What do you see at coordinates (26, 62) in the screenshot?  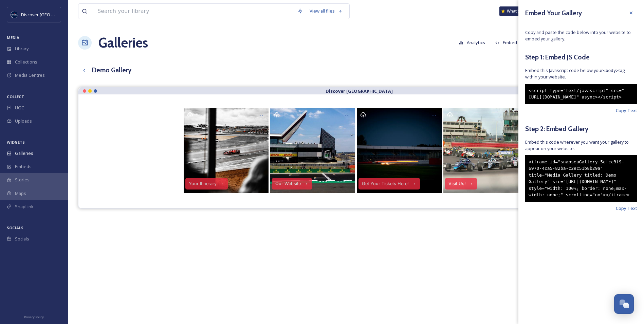 I see `span: Collections` at bounding box center [26, 62].